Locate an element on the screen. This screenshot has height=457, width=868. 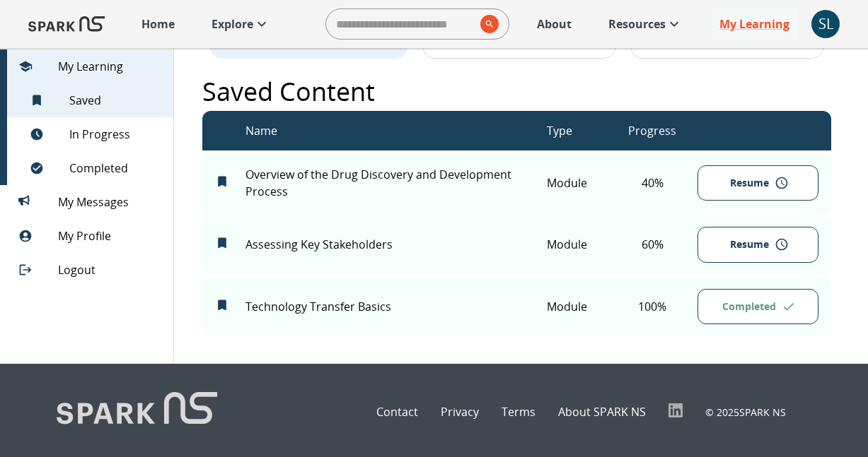
span: My Messages is located at coordinates (110, 202).